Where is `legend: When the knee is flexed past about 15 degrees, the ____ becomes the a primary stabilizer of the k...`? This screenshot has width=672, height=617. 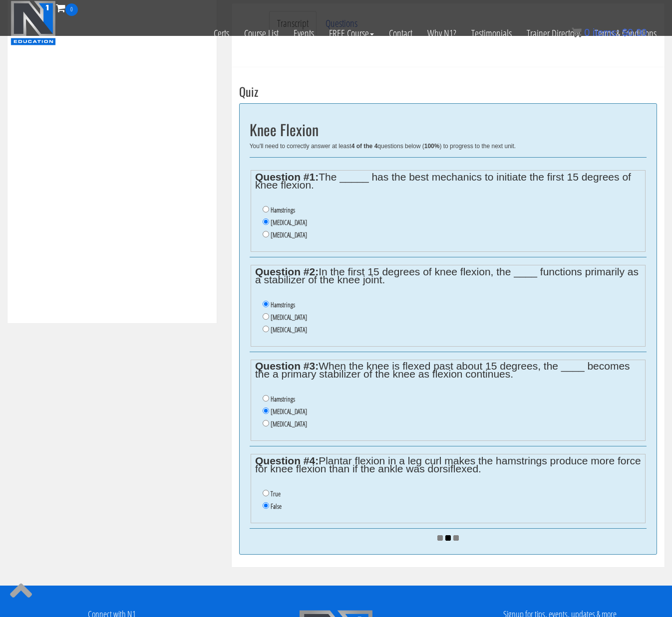
legend: When the knee is flexed past about 15 degrees, the ____ becomes the a primary stabilizer of the k... is located at coordinates (448, 371).